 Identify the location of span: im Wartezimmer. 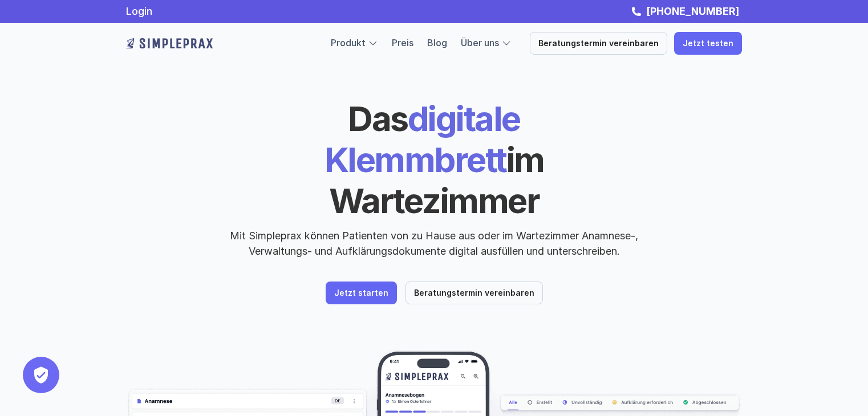
(440, 180).